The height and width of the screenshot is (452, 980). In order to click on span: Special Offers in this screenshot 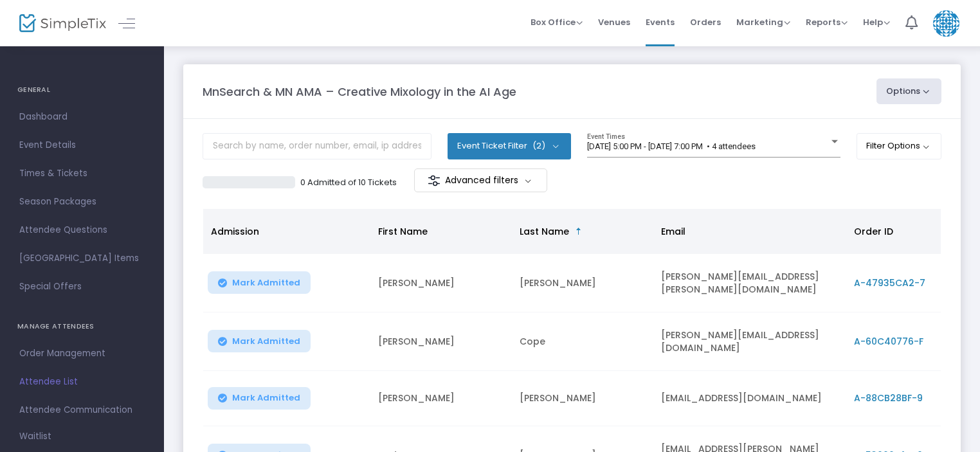, I will do `click(81, 287)`.